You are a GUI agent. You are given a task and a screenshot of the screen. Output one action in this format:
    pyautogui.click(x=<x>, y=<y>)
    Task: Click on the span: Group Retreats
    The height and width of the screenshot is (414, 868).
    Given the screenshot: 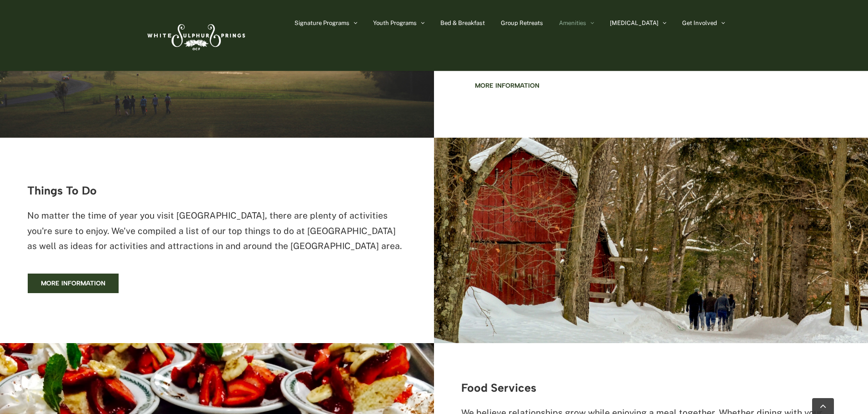 What is the action you would take?
    pyautogui.click(x=522, y=22)
    